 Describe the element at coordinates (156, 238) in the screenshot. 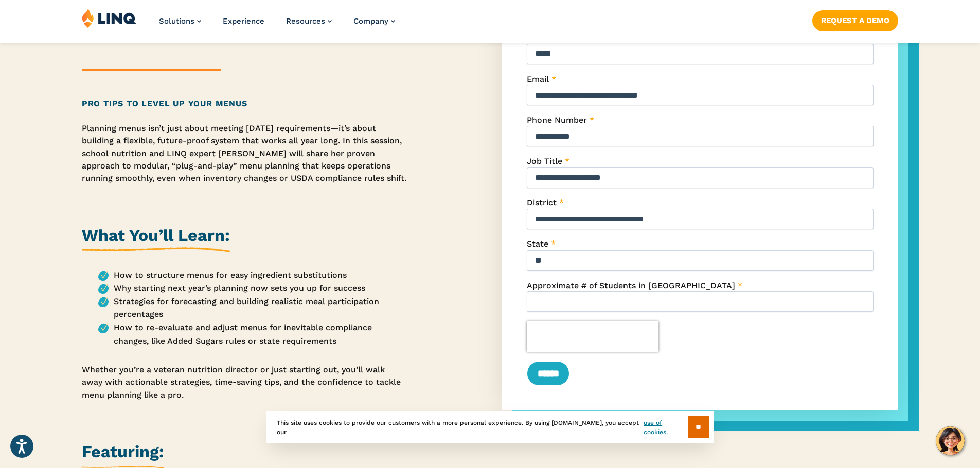

I see `h2: What You’ll Learn:` at that location.